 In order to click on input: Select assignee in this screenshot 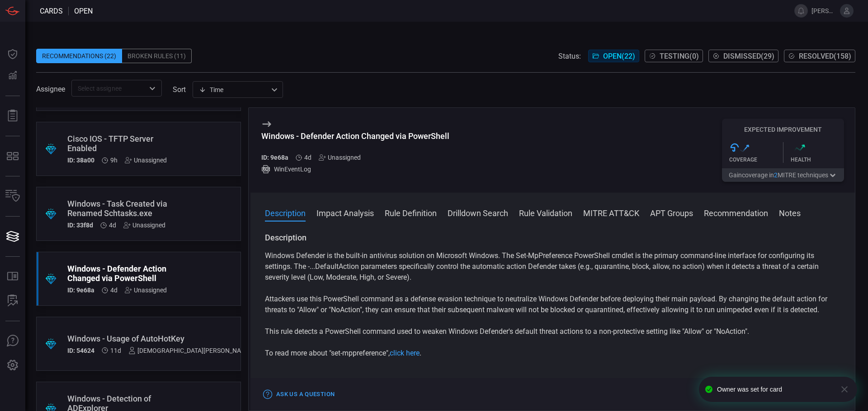, I will do `click(109, 88)`.